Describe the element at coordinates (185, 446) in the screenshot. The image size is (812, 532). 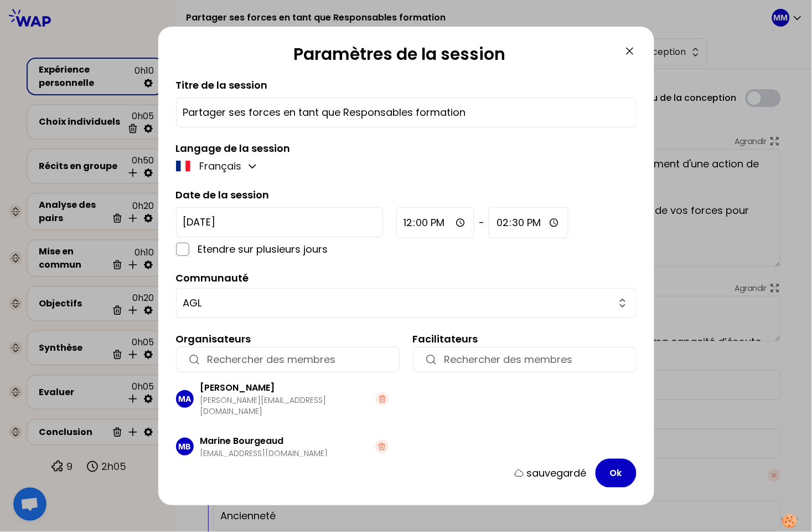
I see `p: MB` at that location.